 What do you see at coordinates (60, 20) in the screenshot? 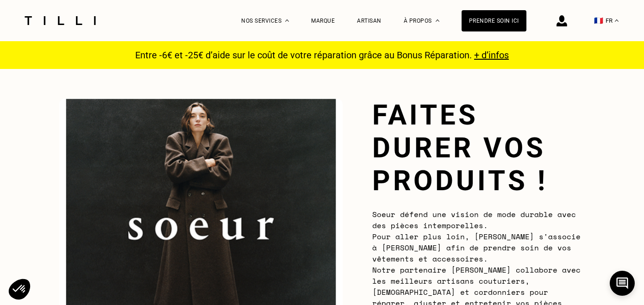
I see `img: Logo du service de couturière Tilli` at bounding box center [60, 20].